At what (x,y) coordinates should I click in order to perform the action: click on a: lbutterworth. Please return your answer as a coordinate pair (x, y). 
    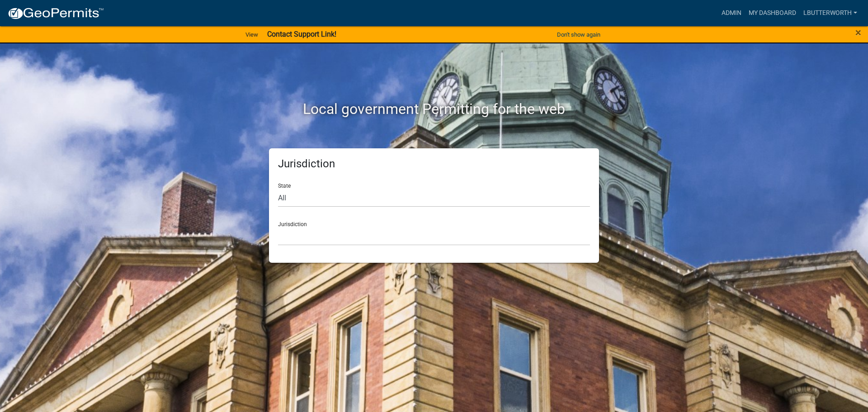
    Looking at the image, I should click on (830, 13).